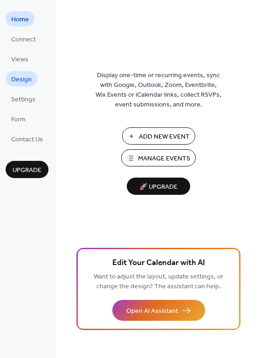  Describe the element at coordinates (164, 137) in the screenshot. I see `span: Add New Event` at that location.